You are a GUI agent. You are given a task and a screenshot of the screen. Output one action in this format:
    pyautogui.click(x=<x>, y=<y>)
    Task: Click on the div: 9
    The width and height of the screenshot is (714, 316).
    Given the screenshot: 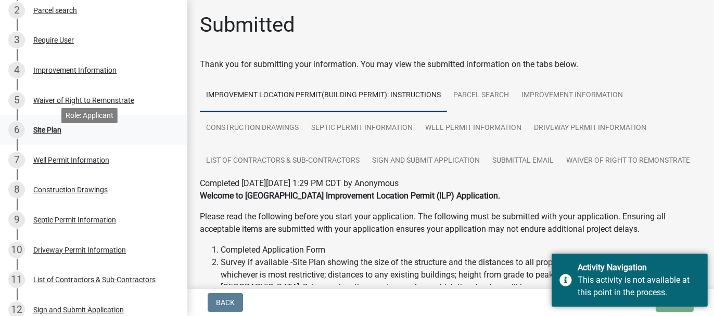 What is the action you would take?
    pyautogui.click(x=17, y=220)
    